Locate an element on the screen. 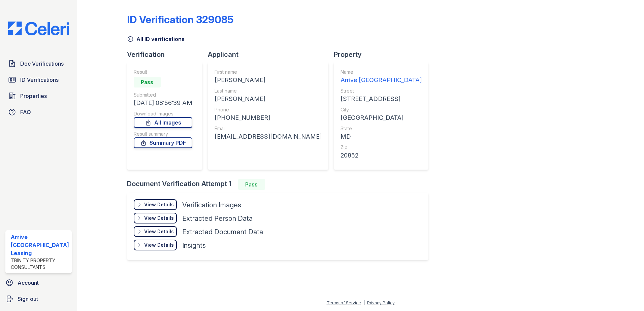 The width and height of the screenshot is (644, 311). div: Result summary is located at coordinates (163, 134).